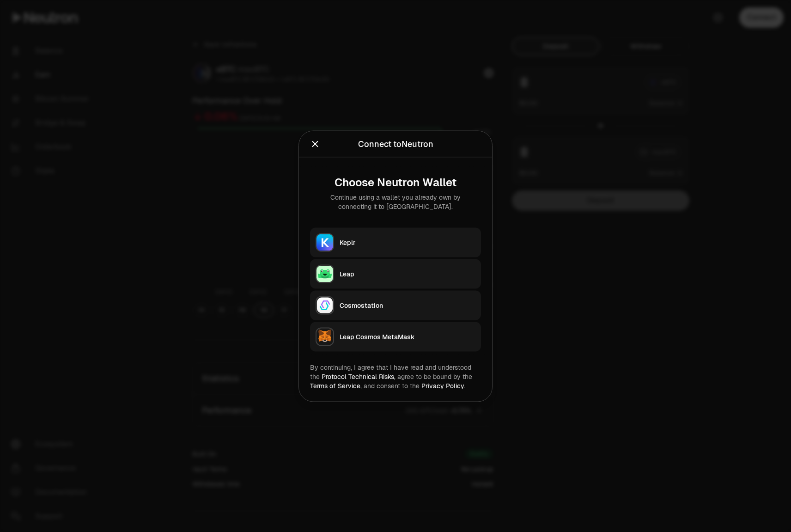 The image size is (791, 532). I want to click on a: Privacy Policy., so click(443, 386).